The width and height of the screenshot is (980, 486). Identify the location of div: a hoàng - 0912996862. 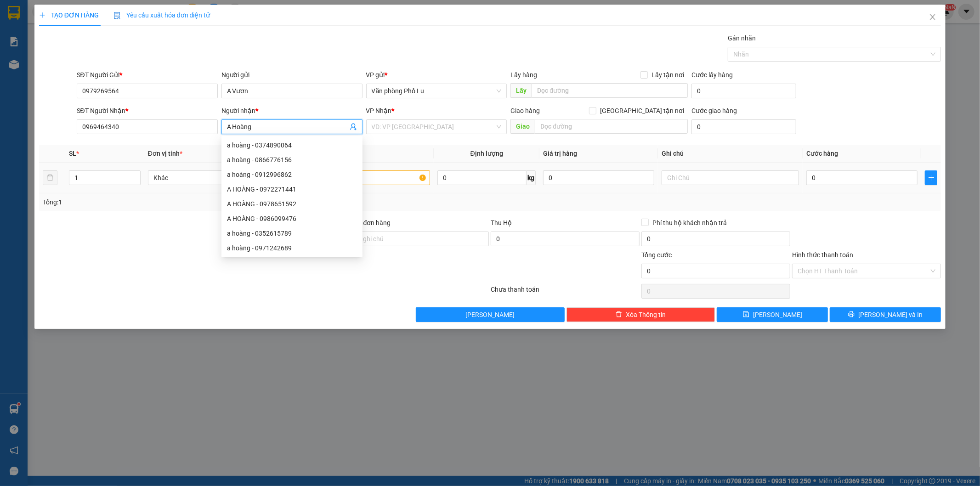
(292, 174).